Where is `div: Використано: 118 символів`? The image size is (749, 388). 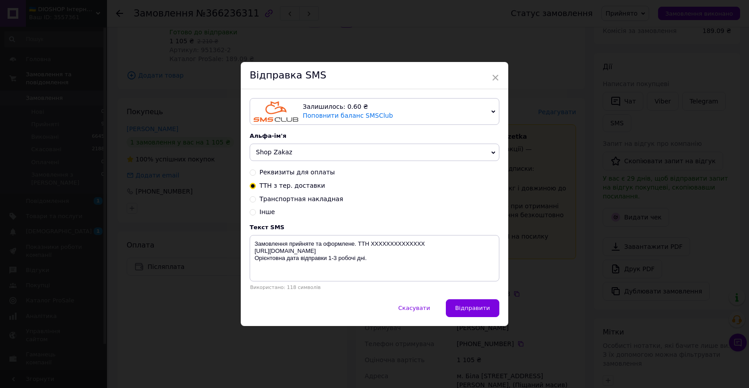
div: Використано: 118 символів is located at coordinates (375, 287).